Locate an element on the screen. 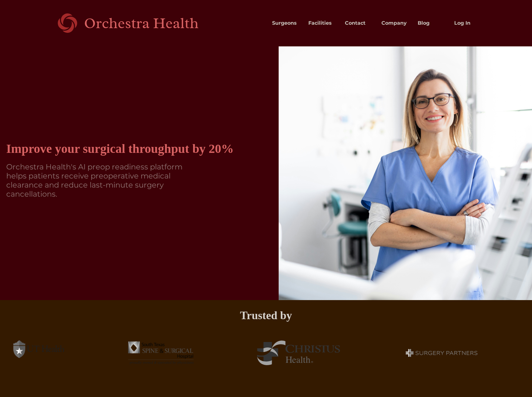 The image size is (532, 397). a: Surgeons is located at coordinates (285, 23).